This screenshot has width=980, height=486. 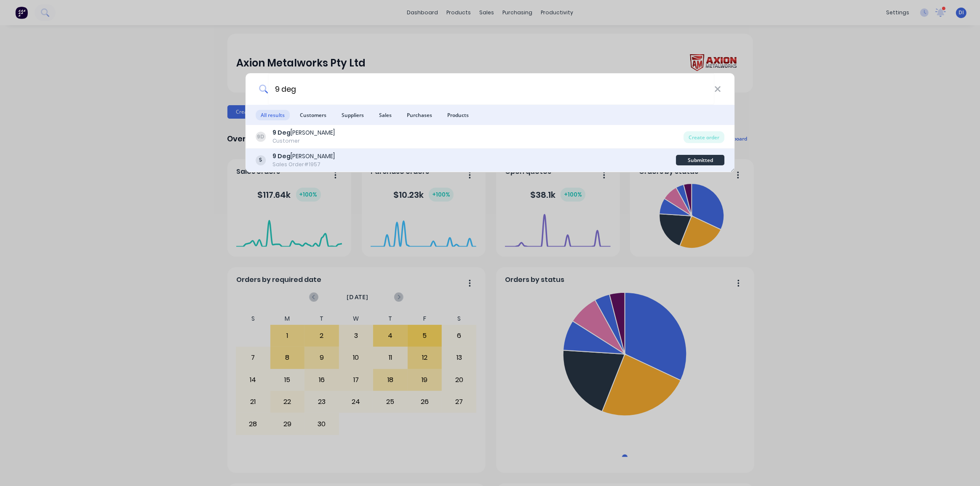 What do you see at coordinates (260, 137) in the screenshot?
I see `div: 9D` at bounding box center [260, 137].